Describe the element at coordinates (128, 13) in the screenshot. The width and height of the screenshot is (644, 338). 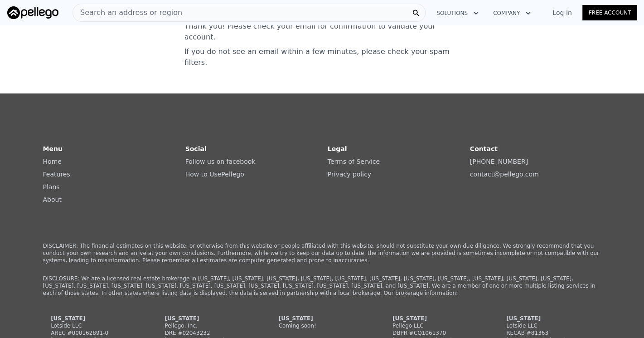
I see `span: Search an address or region` at that location.